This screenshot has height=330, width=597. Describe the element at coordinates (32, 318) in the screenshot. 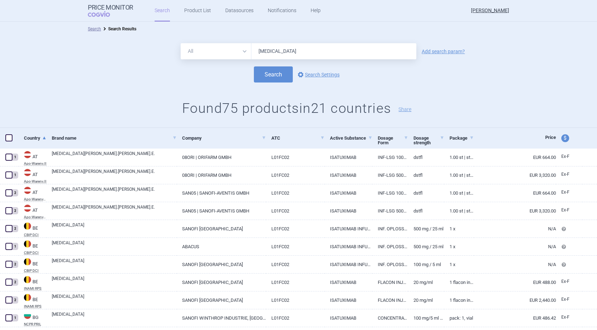

I see `a: BGBGNCPR PRIL` at that location.